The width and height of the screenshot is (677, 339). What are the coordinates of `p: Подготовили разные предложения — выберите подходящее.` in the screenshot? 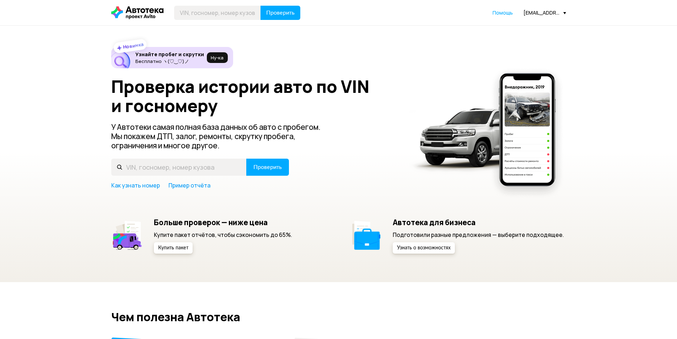 It's located at (479, 235).